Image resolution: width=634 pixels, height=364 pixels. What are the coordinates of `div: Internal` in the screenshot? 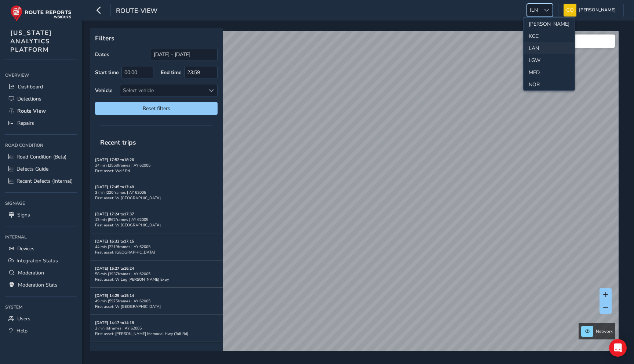 It's located at (41, 237).